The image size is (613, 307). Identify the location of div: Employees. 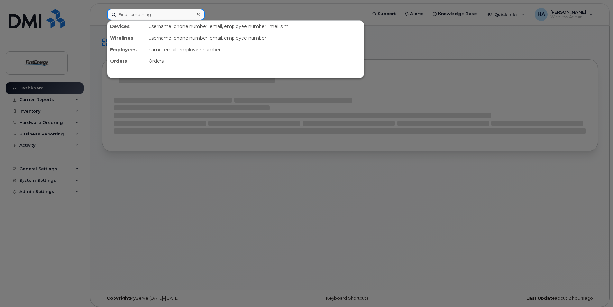
(127, 50).